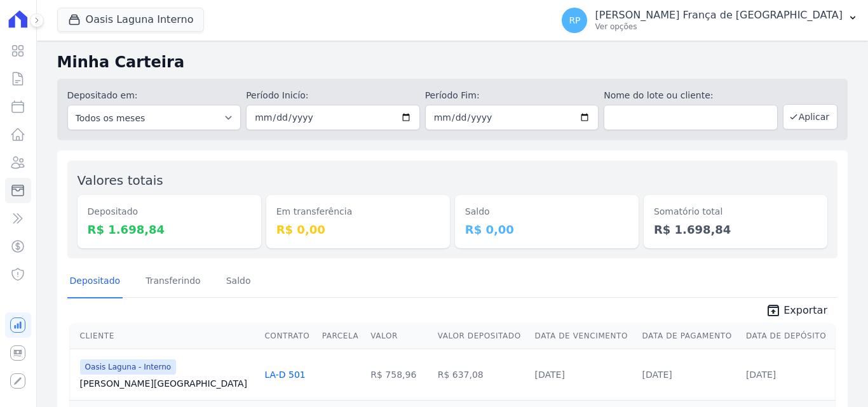 The image size is (868, 407). What do you see at coordinates (129, 367) in the screenshot?
I see `span: Oasis Laguna - Interno` at bounding box center [129, 367].